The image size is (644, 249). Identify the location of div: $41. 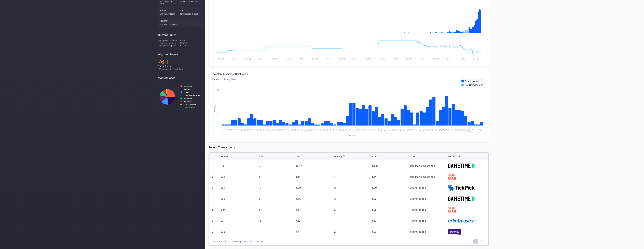
(315, 232).